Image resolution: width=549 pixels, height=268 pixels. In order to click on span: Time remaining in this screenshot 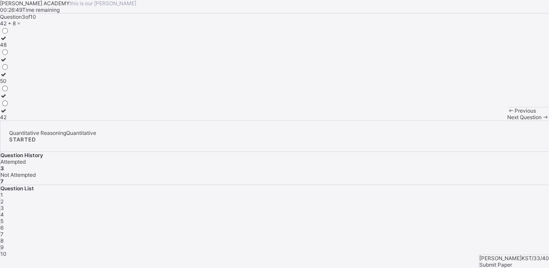, I will do `click(41, 10)`.